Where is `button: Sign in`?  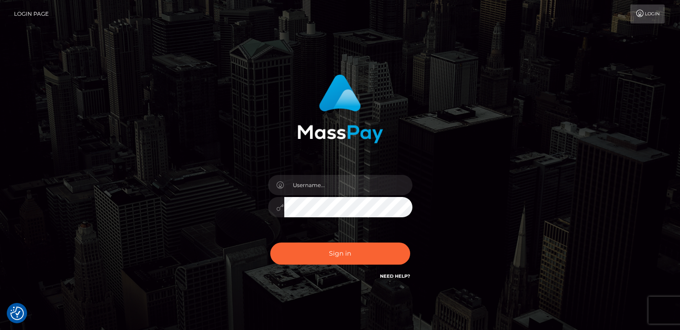
button: Sign in is located at coordinates (340, 254).